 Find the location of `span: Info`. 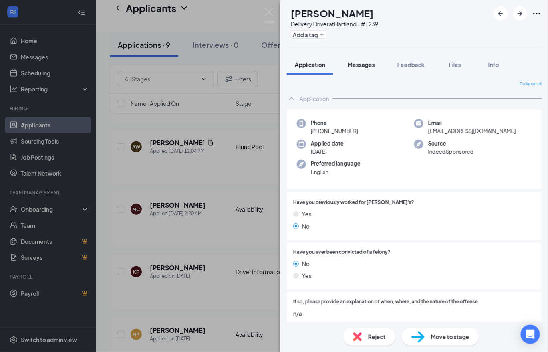

span: Info is located at coordinates (494, 65).